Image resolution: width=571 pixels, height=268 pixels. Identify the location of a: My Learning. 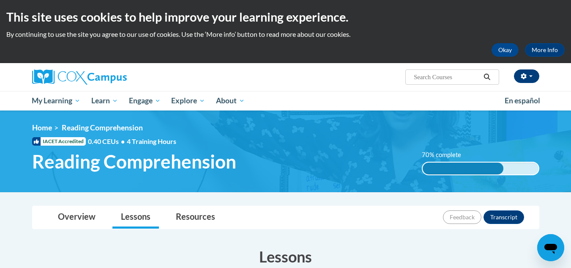
(56, 101).